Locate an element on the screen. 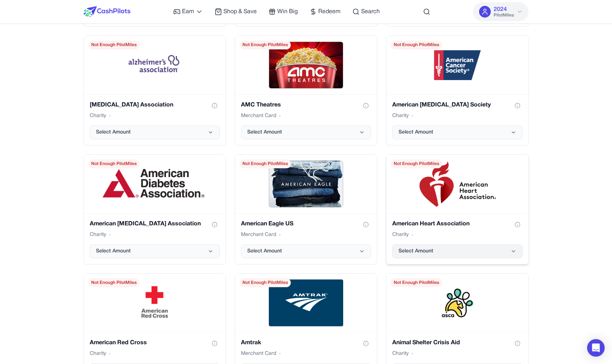  a: Win Big is located at coordinates (283, 12).